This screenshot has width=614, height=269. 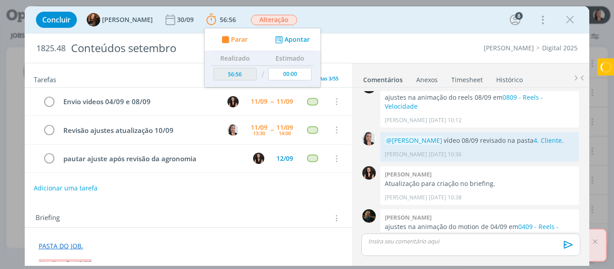 What do you see at coordinates (186, 20) in the screenshot?
I see `div: 30/09` at bounding box center [186, 20].